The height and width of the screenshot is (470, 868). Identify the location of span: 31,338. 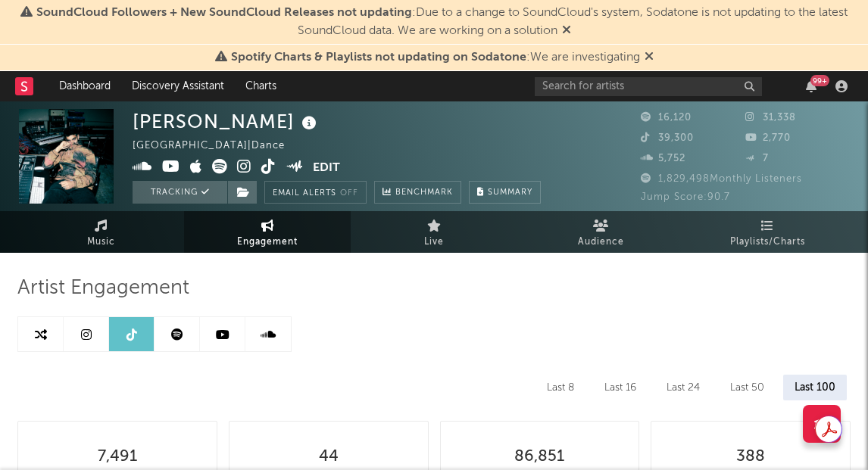
(770, 118).